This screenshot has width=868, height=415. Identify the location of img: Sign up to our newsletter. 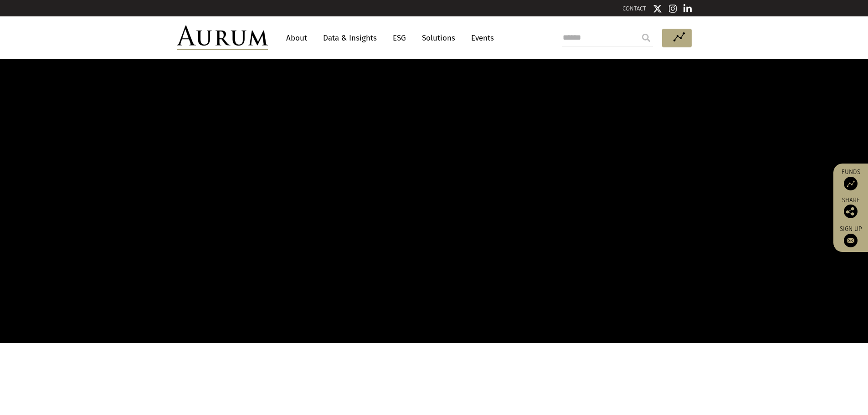
(851, 241).